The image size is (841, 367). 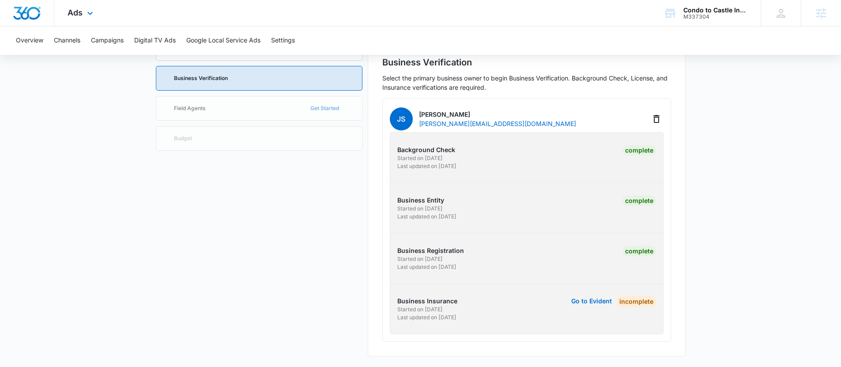 What do you see at coordinates (461, 200) in the screenshot?
I see `p: Business Entity` at bounding box center [461, 200].